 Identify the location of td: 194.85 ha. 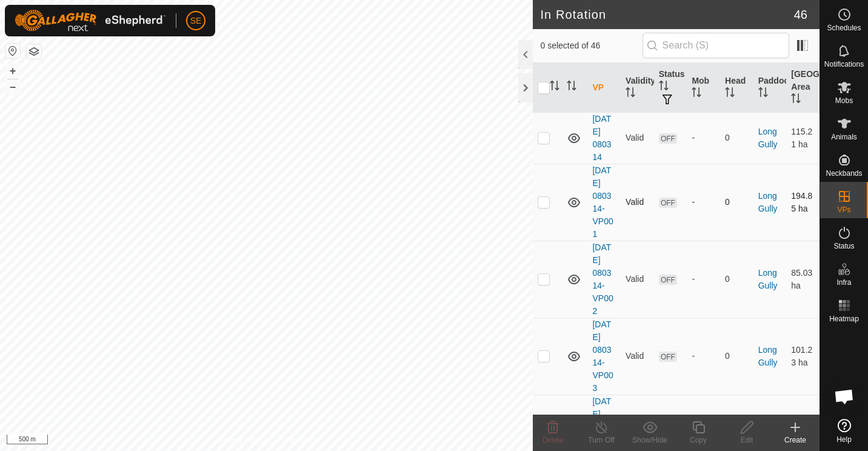
(803, 201).